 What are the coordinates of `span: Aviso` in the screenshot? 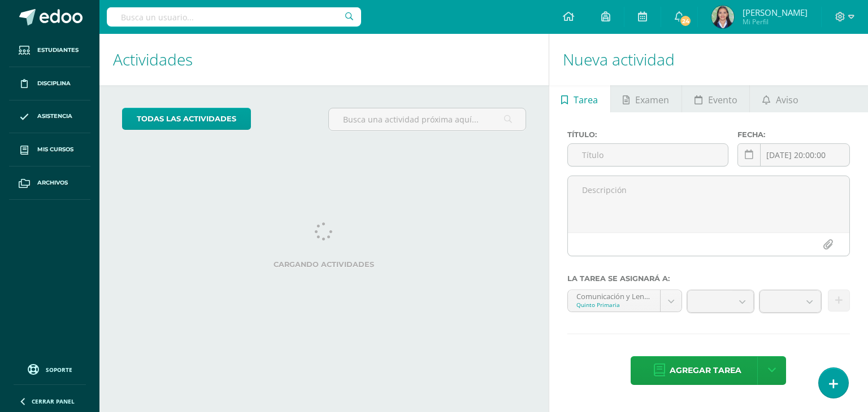 It's located at (787, 100).